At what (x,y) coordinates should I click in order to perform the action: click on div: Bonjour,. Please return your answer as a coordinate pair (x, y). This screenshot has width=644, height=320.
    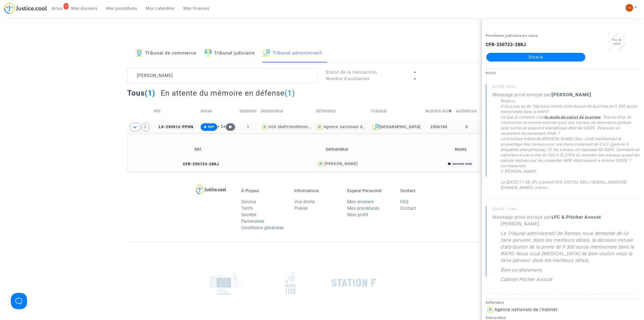
    Looking at the image, I should click on (570, 101).